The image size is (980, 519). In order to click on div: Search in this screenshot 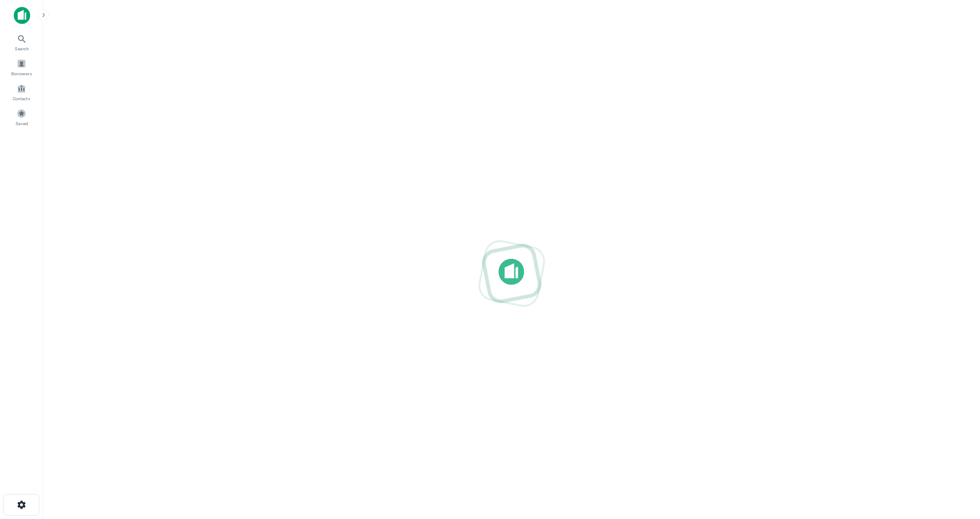, I will do `click(22, 42)`.